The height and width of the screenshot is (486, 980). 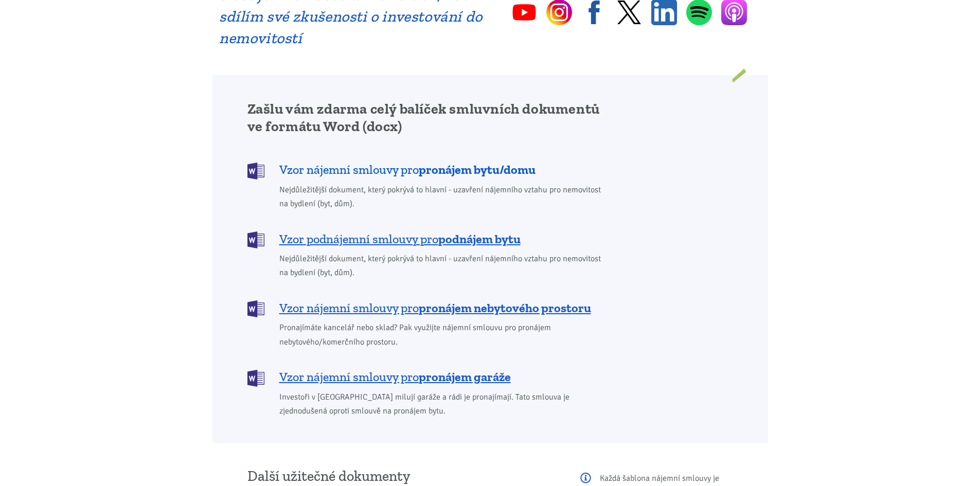 What do you see at coordinates (428, 377) in the screenshot?
I see `a: Vzor nájemní smlouvy propronájem garáže` at bounding box center [428, 377].